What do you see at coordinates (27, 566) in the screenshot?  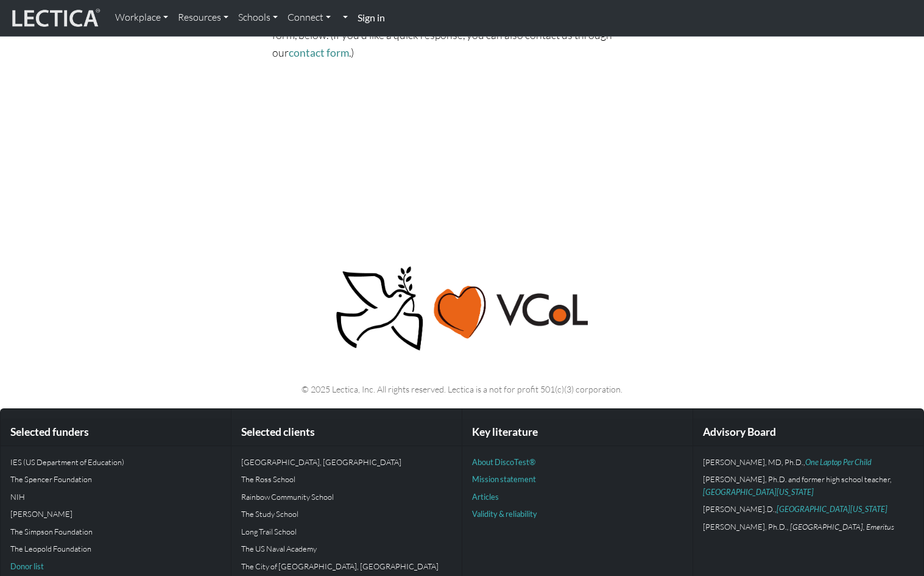 I see `a: Donor list` at bounding box center [27, 566].